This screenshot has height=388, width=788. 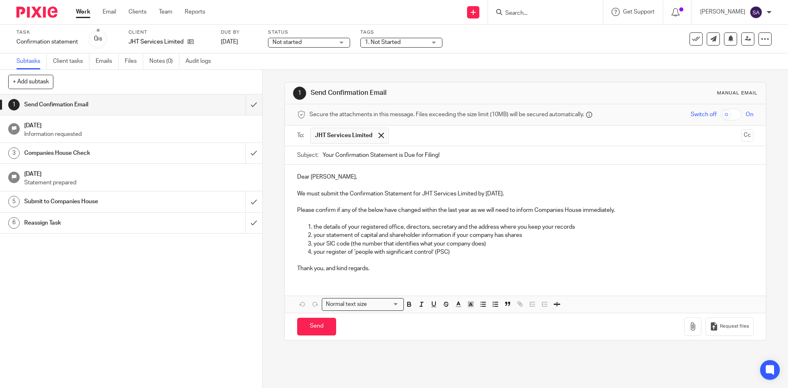 What do you see at coordinates (14, 202) in the screenshot?
I see `div: 5` at bounding box center [14, 202].